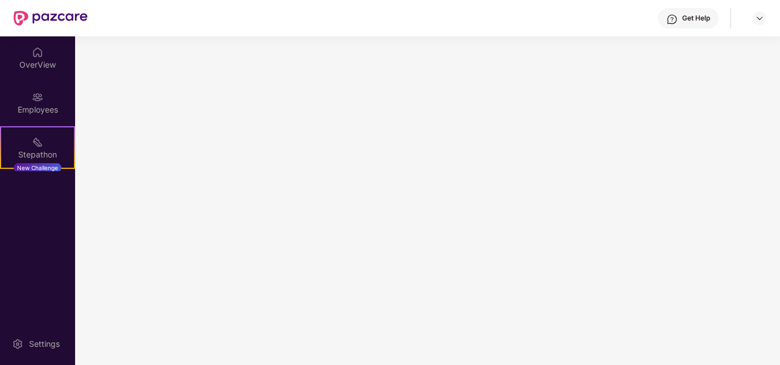 The height and width of the screenshot is (365, 780). Describe the element at coordinates (38, 168) in the screenshot. I see `div: New Challenge` at that location.